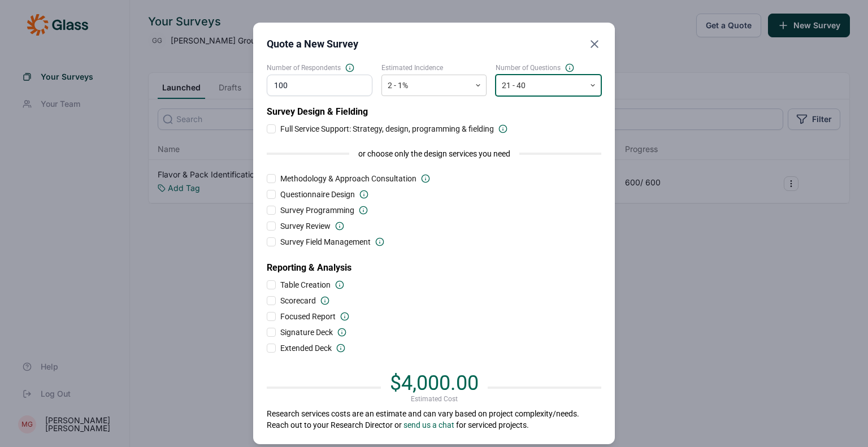 Image resolution: width=868 pixels, height=447 pixels. What do you see at coordinates (317, 194) in the screenshot?
I see `span: Questionnaire Design` at bounding box center [317, 194].